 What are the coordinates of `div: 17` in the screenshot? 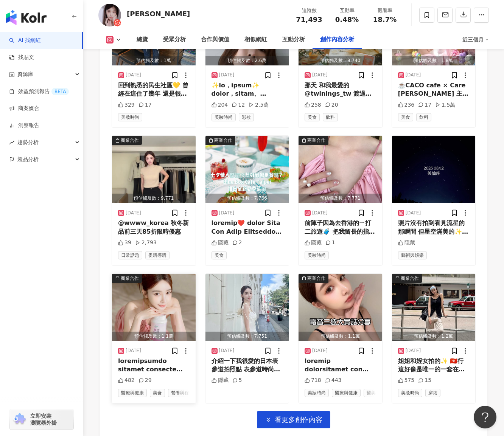 It's located at (424, 105).